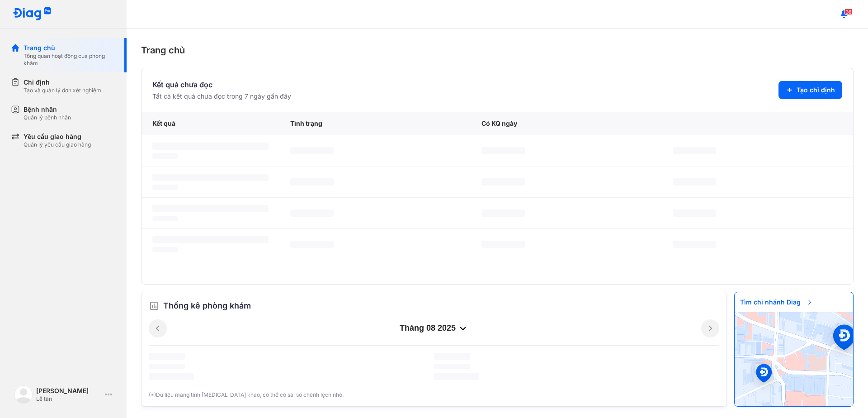  I want to click on div: Tạo và quản lý đơn xét nghiệm, so click(62, 90).